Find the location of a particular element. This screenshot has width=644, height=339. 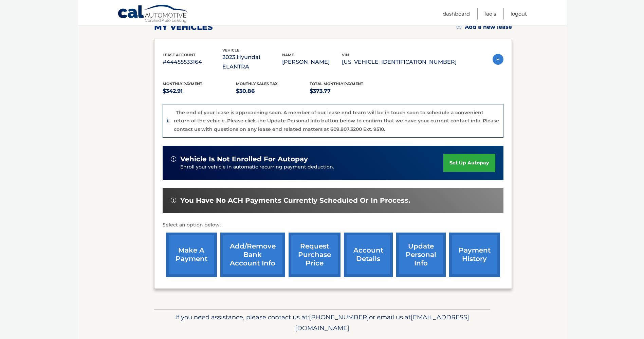

span: Monthly sales Tax is located at coordinates (257, 84).